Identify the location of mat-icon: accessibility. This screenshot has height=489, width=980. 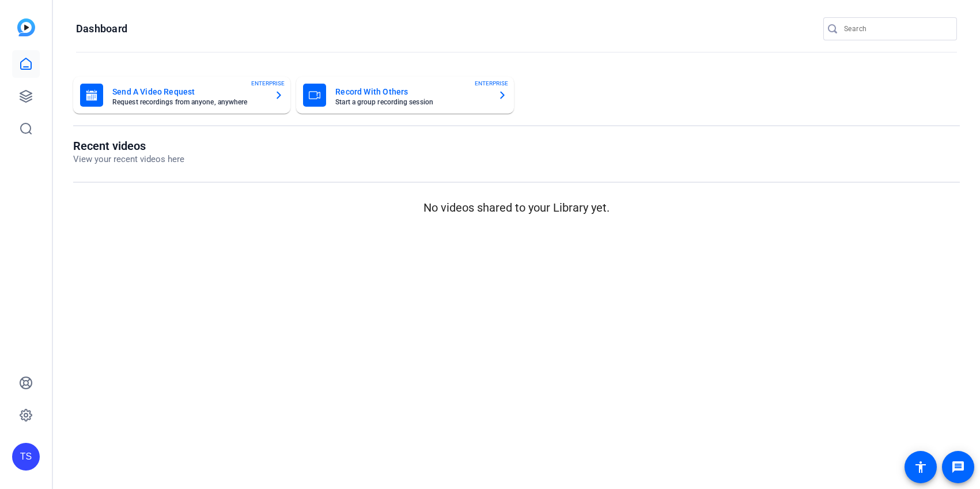
(920, 467).